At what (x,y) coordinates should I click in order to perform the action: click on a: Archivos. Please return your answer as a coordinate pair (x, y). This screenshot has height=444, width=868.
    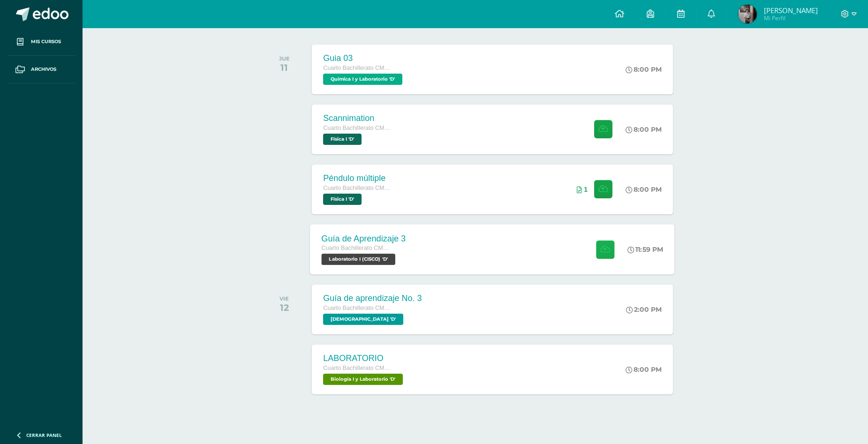
    Looking at the image, I should click on (42, 69).